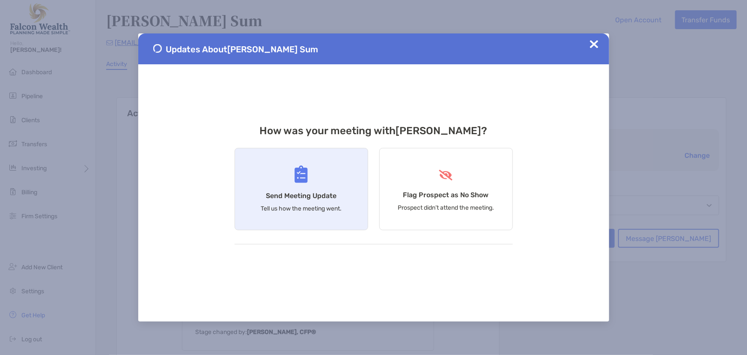  What do you see at coordinates (594, 44) in the screenshot?
I see `img: Close Updates Zoe` at bounding box center [594, 44].